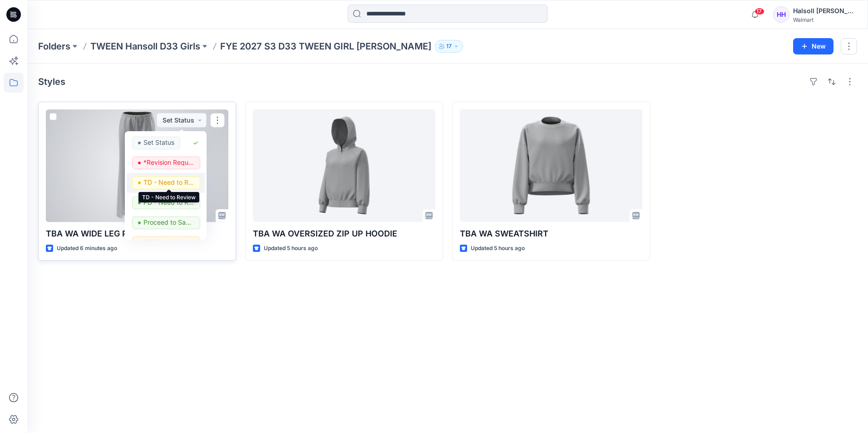 Image resolution: width=868 pixels, height=433 pixels. What do you see at coordinates (344, 165) in the screenshot?
I see `a: TBA WA OVERSIZED ZIP UP HOODIE` at bounding box center [344, 165].